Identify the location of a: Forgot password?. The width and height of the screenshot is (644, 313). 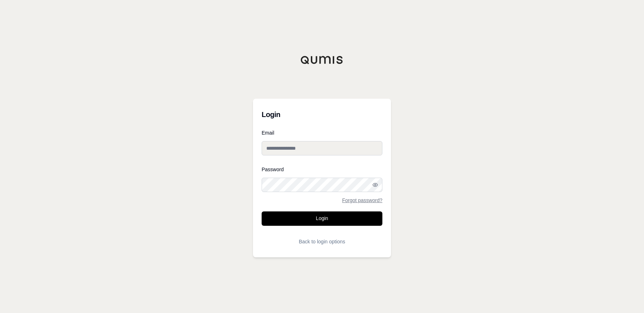
(362, 200).